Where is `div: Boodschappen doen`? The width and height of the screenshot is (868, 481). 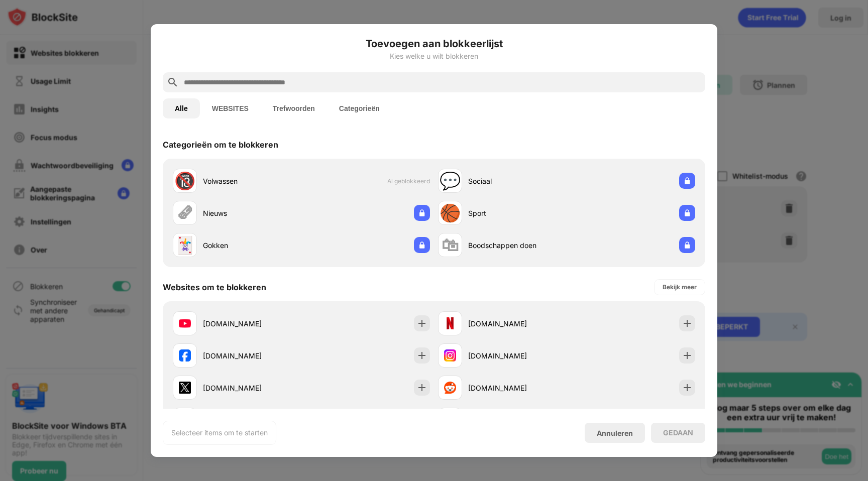
div: Boodschappen doen is located at coordinates (517, 245).